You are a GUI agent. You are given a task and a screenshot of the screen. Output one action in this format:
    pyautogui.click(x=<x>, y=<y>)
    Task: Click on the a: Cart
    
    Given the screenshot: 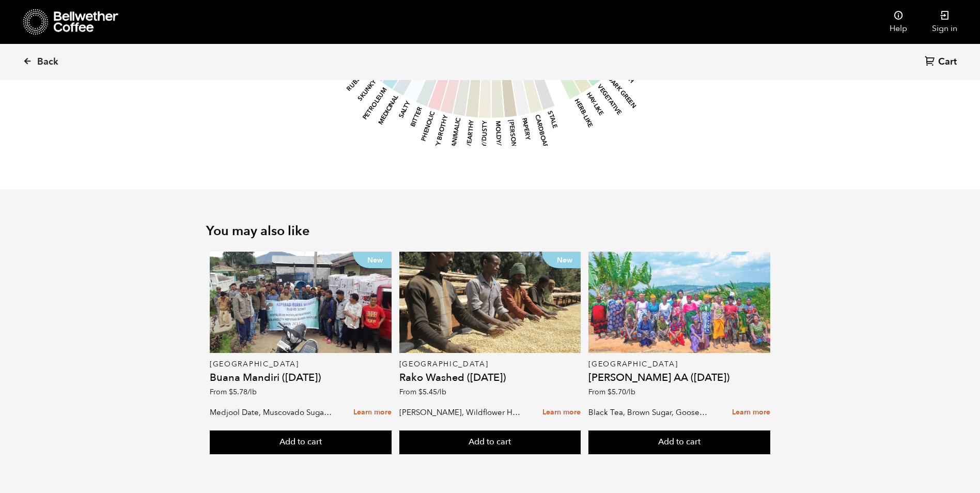 What is the action you would take?
    pyautogui.click(x=941, y=62)
    